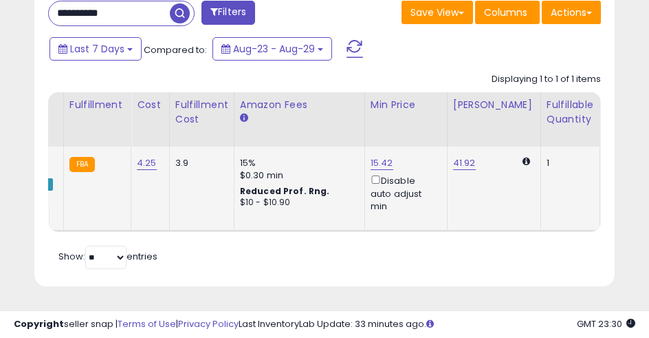 The height and width of the screenshot is (338, 649). Describe the element at coordinates (82, 164) in the screenshot. I see `small: FBA` at that location.